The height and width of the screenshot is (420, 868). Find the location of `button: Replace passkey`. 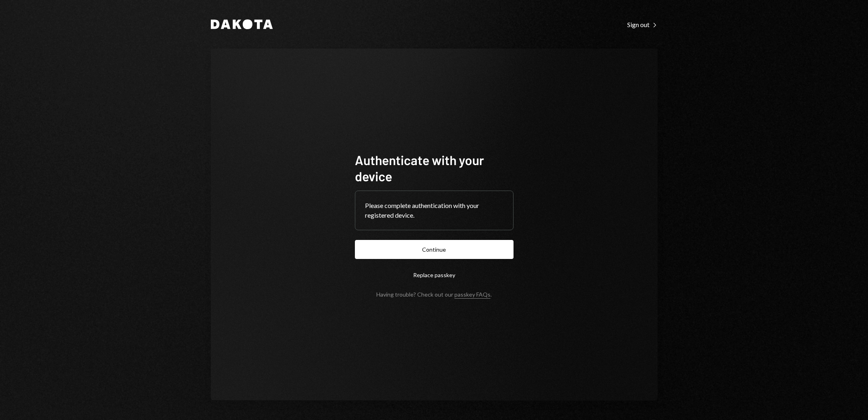

button: Replace passkey is located at coordinates (434, 275).